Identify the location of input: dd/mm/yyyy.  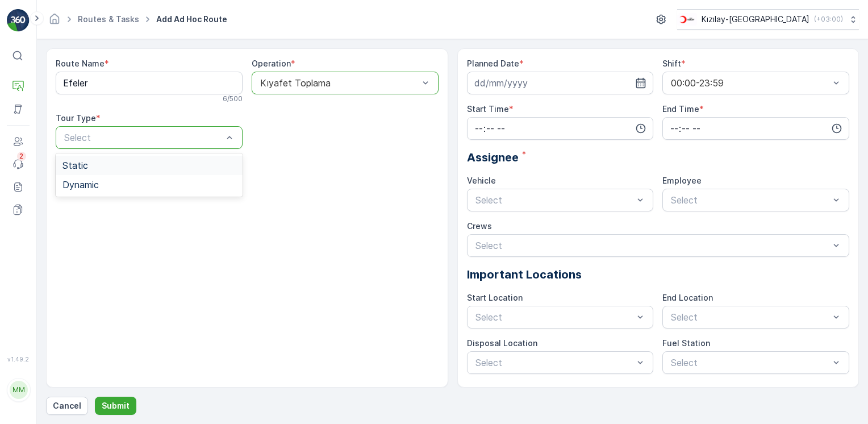
(560, 83).